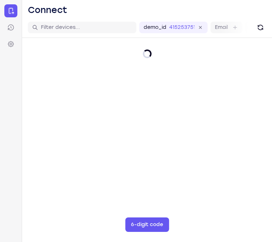  I want to click on a: Sessions, so click(11, 27).